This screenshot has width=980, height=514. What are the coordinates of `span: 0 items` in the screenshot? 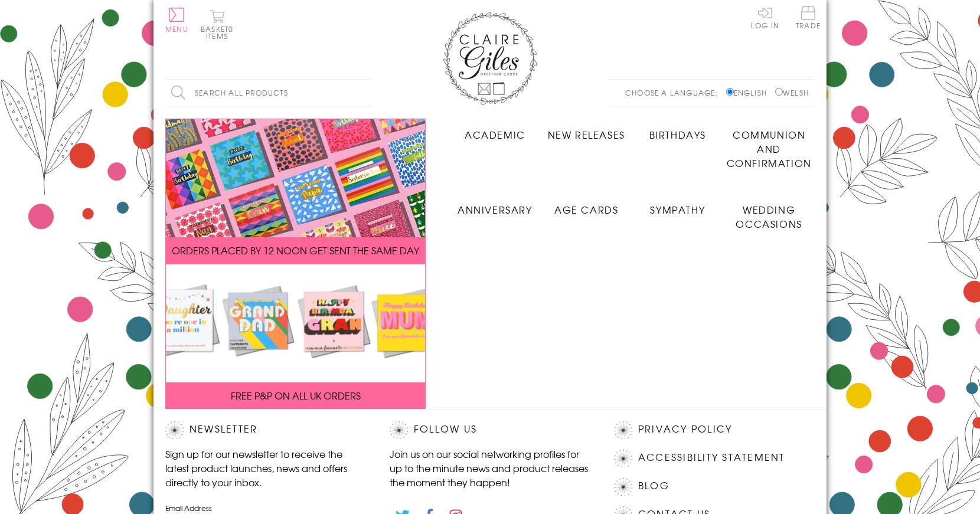 It's located at (219, 33).